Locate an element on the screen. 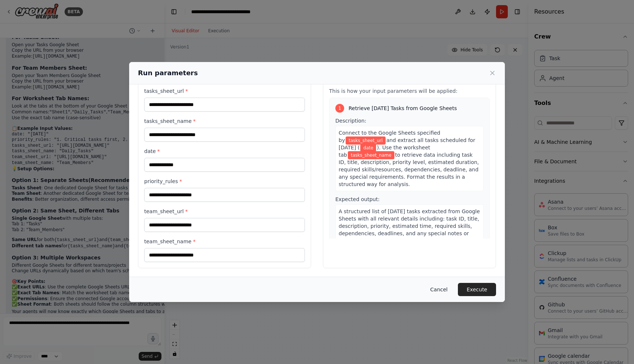 Image resolution: width=634 pixels, height=364 pixels. p: This is how your input parameters will be applied: is located at coordinates (410, 91).